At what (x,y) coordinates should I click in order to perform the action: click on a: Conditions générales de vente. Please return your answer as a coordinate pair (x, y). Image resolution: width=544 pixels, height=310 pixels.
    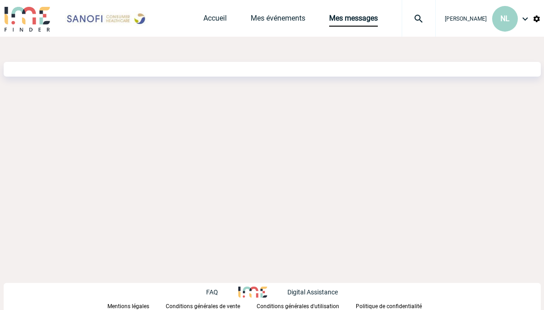
    Looking at the image, I should click on (211, 306).